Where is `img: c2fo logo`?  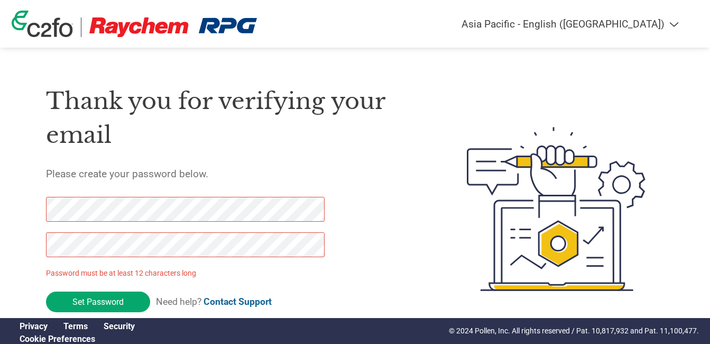
img: c2fo logo is located at coordinates (42, 24).